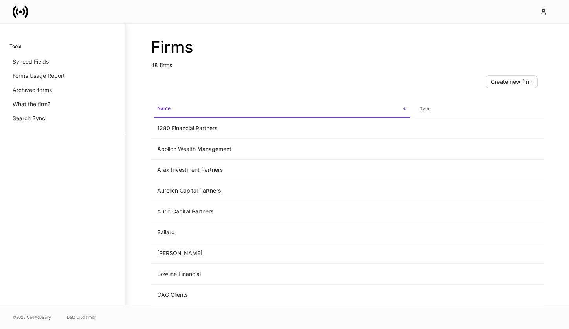 This screenshot has width=569, height=329. Describe the element at coordinates (282, 274) in the screenshot. I see `td: Bowline Financial` at that location.